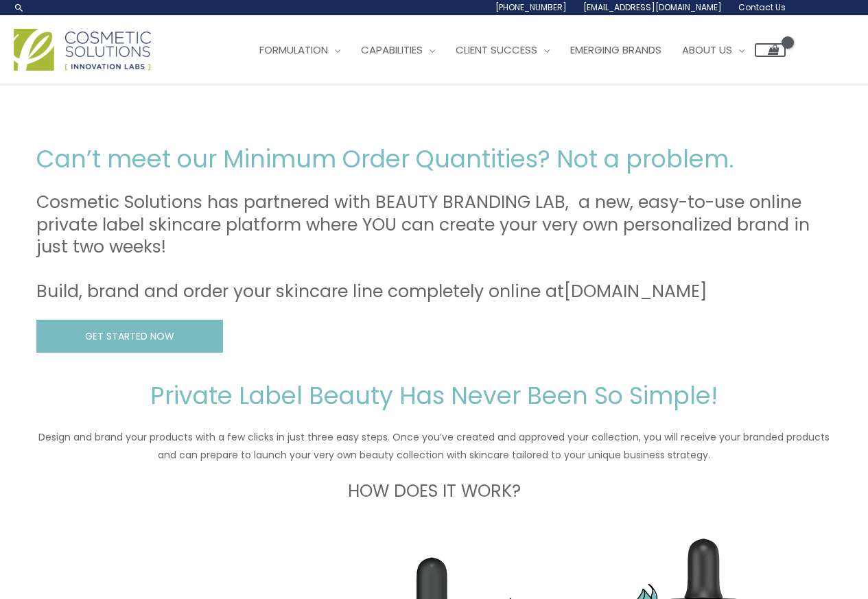 This screenshot has height=599, width=868. Describe the element at coordinates (434, 446) in the screenshot. I see `p: Design and brand your products with a few clicks in just three easy steps. Once you’ve created an...` at that location.